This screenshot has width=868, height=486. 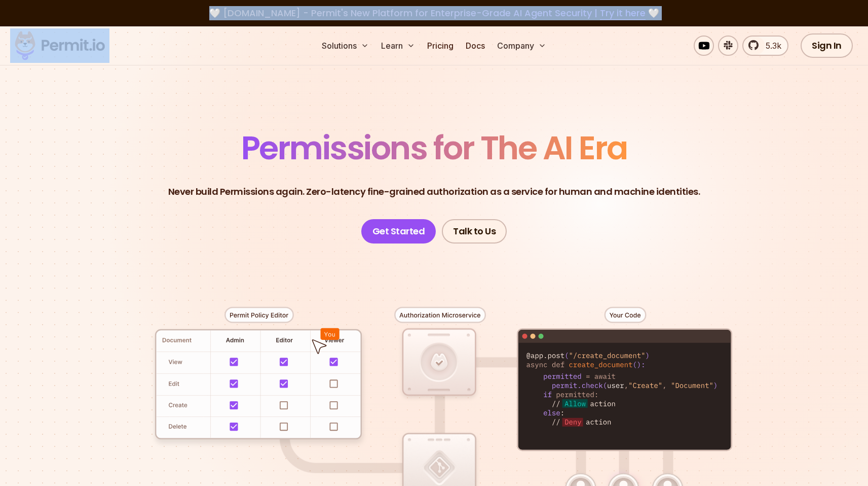 What do you see at coordinates (474, 231) in the screenshot?
I see `a: Talk to Us` at bounding box center [474, 231].